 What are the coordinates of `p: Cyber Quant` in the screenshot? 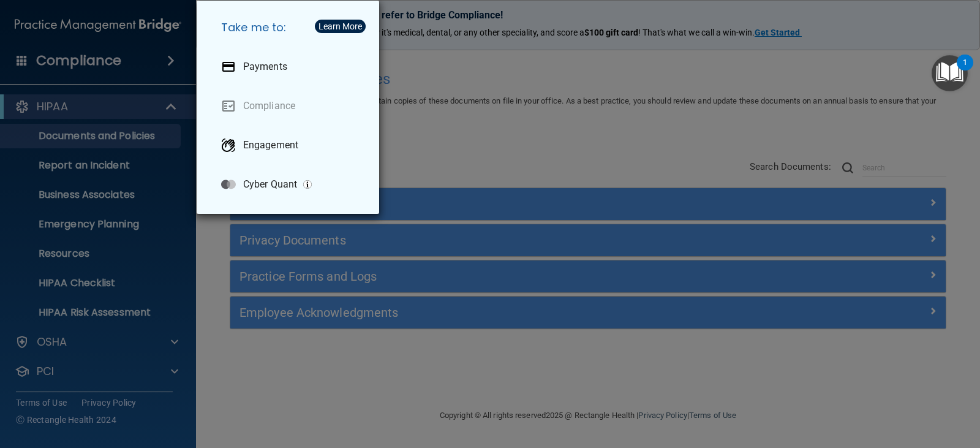 It's located at (270, 185).